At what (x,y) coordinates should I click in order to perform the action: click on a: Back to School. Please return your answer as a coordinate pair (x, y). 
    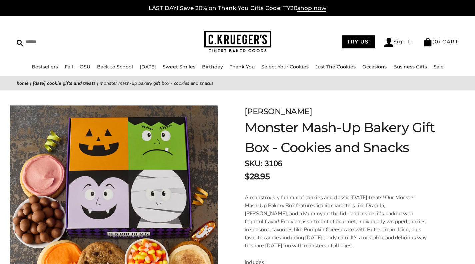
    Looking at the image, I should click on (115, 67).